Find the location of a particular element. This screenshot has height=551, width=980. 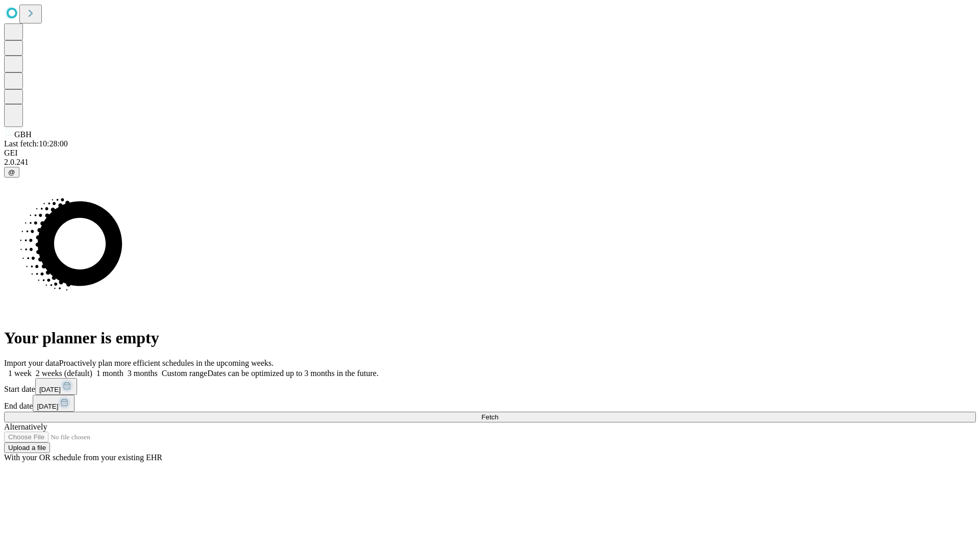

span: Import your data is located at coordinates (32, 363).